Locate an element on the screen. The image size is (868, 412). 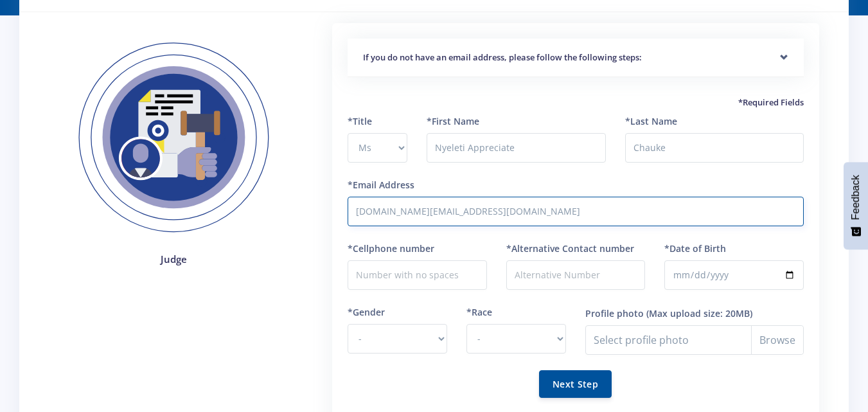
input: Alternative Number is located at coordinates (576, 275).